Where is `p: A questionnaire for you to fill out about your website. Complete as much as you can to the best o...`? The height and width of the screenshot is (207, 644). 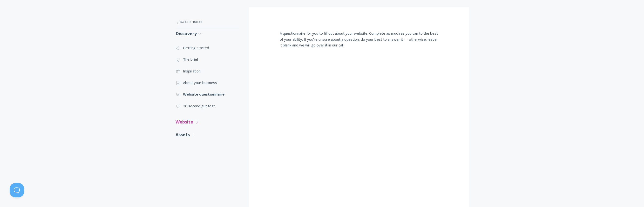
p: A questionnaire for you to fill out about your website. Complete as much as you can to the best o... is located at coordinates (359, 39).